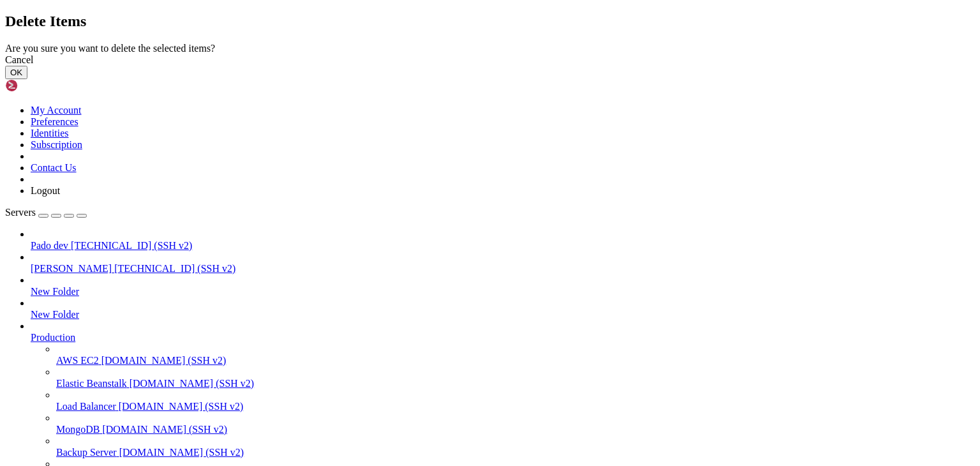 The width and height of the screenshot is (980, 466). I want to click on div: Are you sure you want to delete the selected items?, so click(490, 49).